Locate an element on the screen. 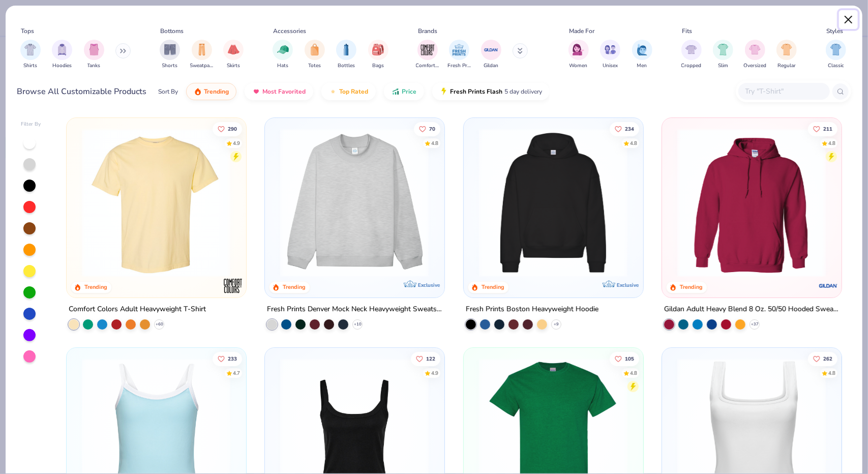 This screenshot has height=474, width=868. div: filter for Shorts is located at coordinates (169, 54).